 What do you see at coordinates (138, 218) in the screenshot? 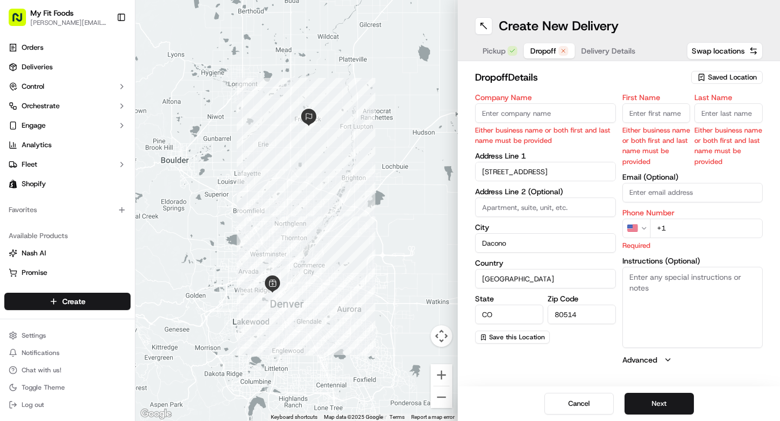
I see `span: API Documentation` at bounding box center [138, 218].